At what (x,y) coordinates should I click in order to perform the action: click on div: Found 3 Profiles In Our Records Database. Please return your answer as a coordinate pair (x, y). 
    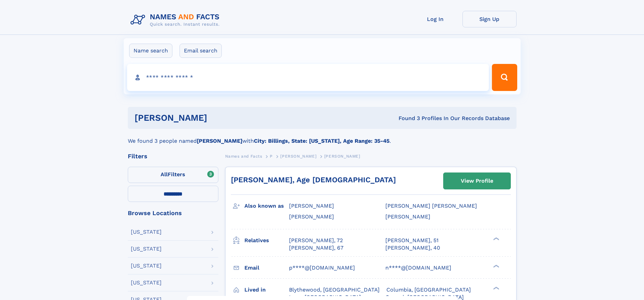
    Looking at the image, I should click on (406, 119).